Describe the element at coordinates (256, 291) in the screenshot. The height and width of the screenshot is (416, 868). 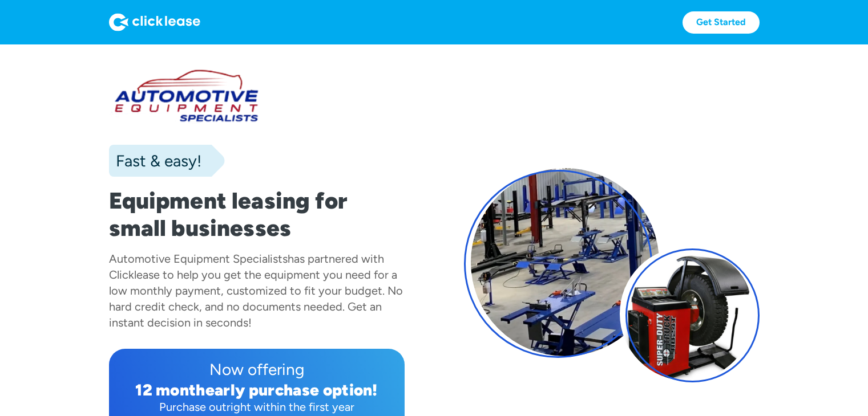
I see `div: has partnered with Clicklease to help you get the equipment you need for a low monthly payment, c...` at that location.